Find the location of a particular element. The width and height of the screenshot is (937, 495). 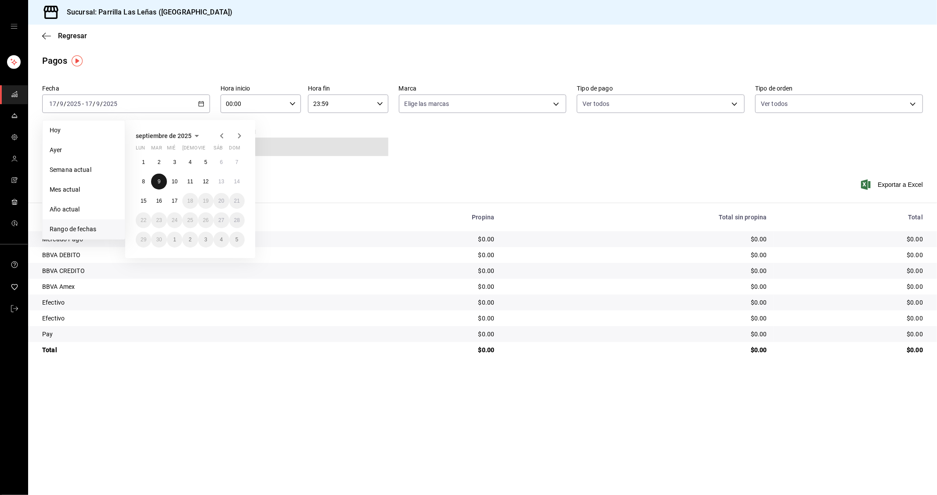

span: Semana actual is located at coordinates (83, 170).